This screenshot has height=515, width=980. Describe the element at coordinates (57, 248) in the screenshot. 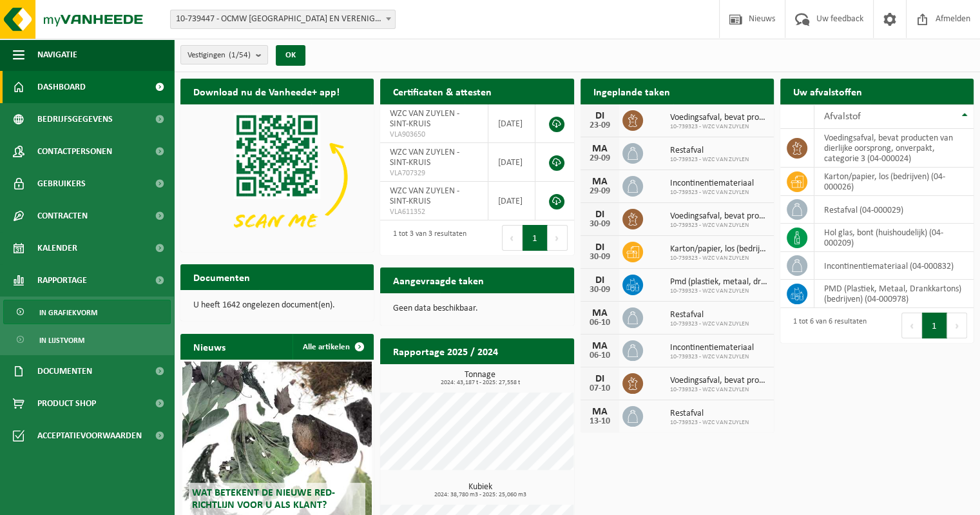

I see `span: Kalender` at that location.